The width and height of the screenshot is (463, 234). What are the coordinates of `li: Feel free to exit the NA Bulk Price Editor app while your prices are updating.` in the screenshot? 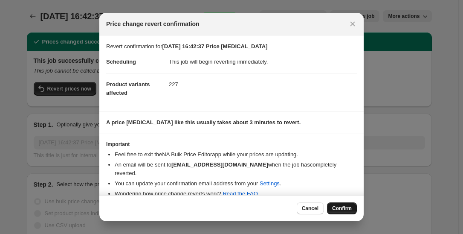 It's located at (236, 154).